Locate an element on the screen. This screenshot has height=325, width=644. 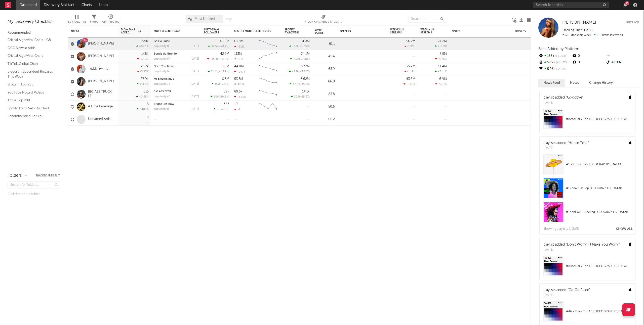
div: 5.96k is located at coordinates (555, 69).